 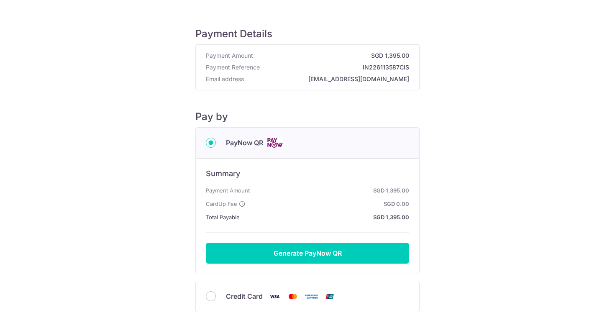 I want to click on strong: IN226113587CIS, so click(x=336, y=67).